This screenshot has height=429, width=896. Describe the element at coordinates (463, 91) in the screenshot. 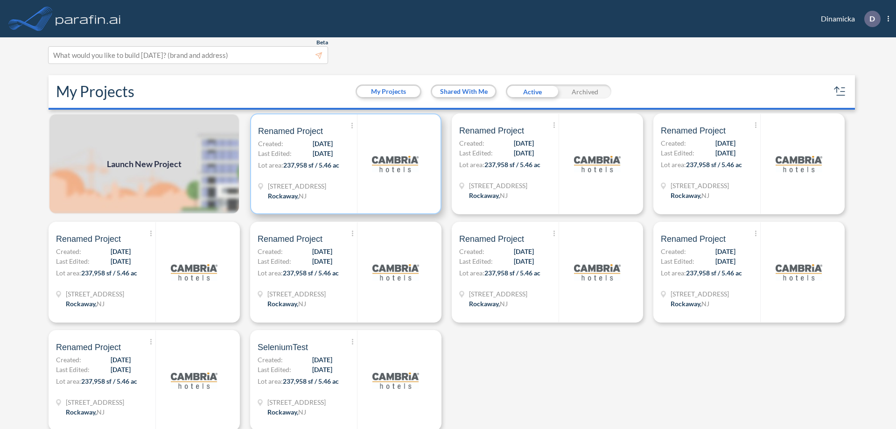

I see `button: Shared With Me` at that location.